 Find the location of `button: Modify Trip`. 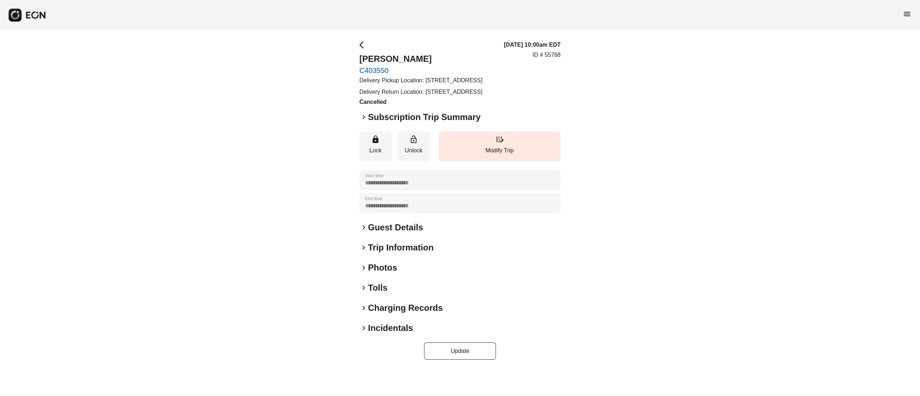

button: Modify Trip is located at coordinates (500, 146).